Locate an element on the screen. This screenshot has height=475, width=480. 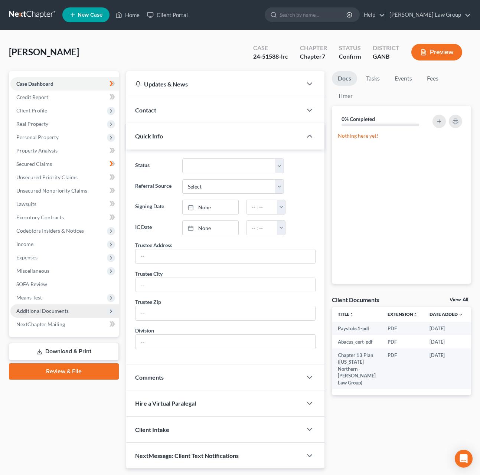
div: Status is located at coordinates (350, 48).